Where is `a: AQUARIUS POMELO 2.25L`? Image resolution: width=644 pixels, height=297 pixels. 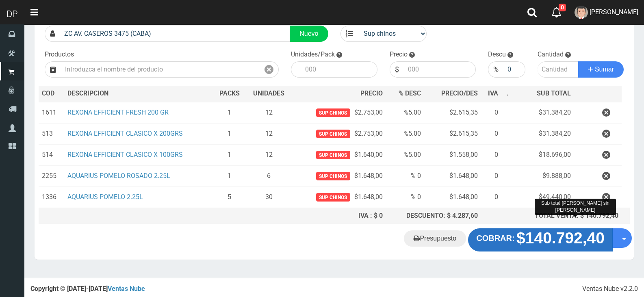 a: AQUARIUS POMELO 2.25L is located at coordinates (105, 197).